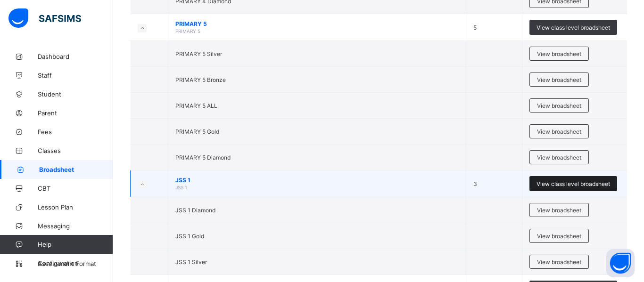 The height and width of the screenshot is (282, 644). I want to click on span: Student, so click(75, 94).